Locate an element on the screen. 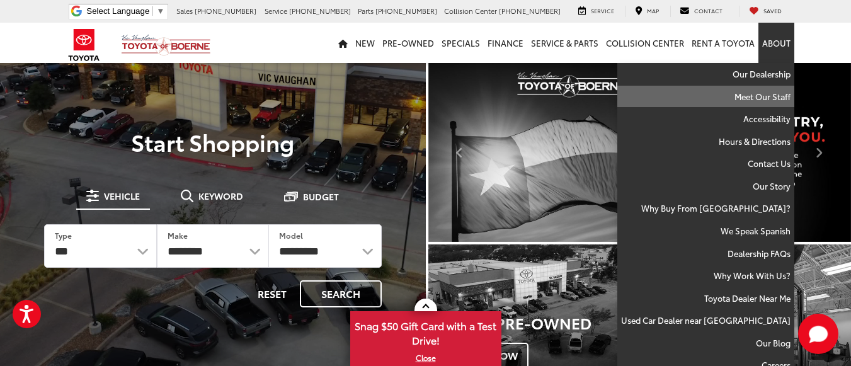 The image size is (851, 366). span: Contact is located at coordinates (708, 10).